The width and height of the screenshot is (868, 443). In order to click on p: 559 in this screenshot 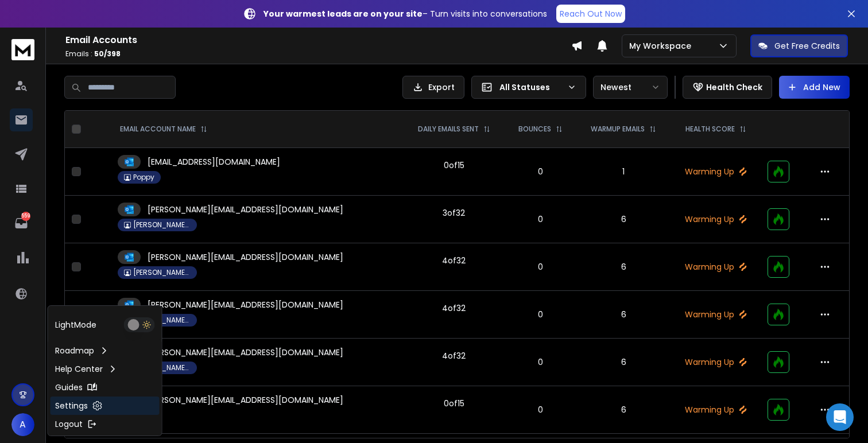, I will do `click(25, 217)`.